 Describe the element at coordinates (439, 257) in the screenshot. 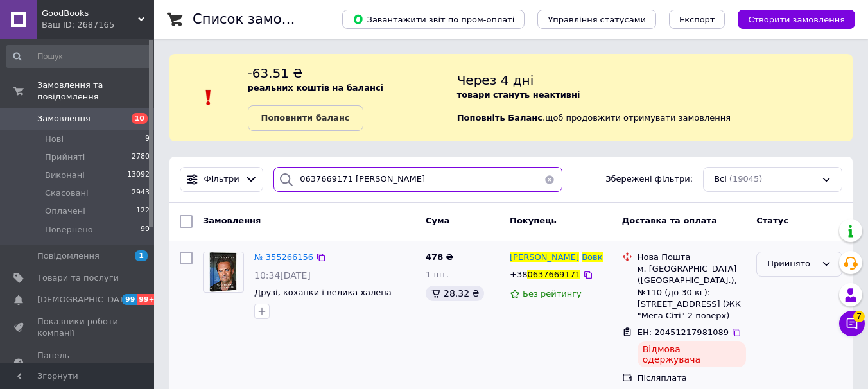

I see `span: 478 ₴` at that location.